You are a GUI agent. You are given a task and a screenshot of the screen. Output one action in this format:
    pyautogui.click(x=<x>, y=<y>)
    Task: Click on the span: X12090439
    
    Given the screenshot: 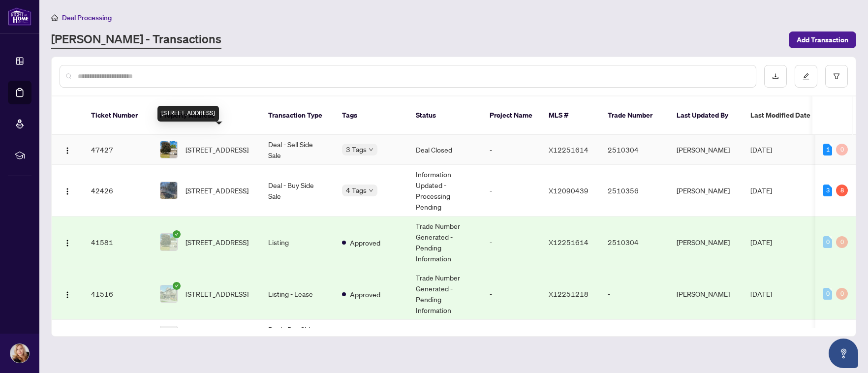 What is the action you would take?
    pyautogui.click(x=568, y=191)
    